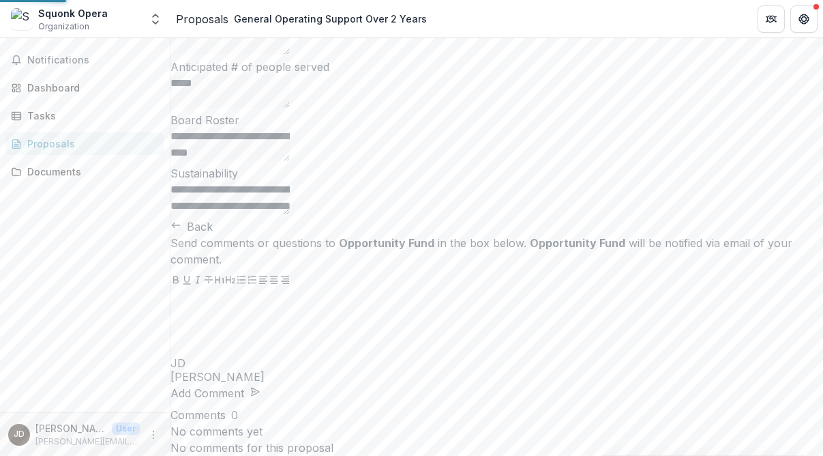 Image resolution: width=823 pixels, height=456 pixels. Describe the element at coordinates (22, 19) in the screenshot. I see `img: Squonk Opera` at that location.